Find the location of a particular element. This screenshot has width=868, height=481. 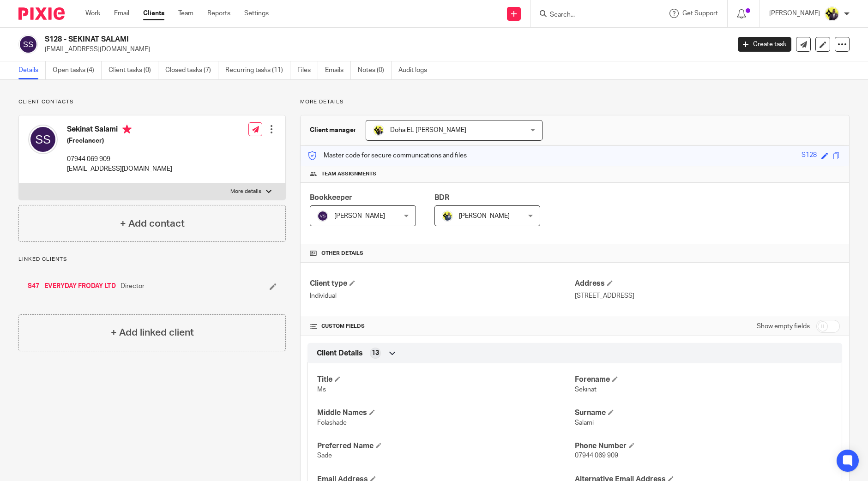

a: Recurring tasks (11) is located at coordinates (258, 70).